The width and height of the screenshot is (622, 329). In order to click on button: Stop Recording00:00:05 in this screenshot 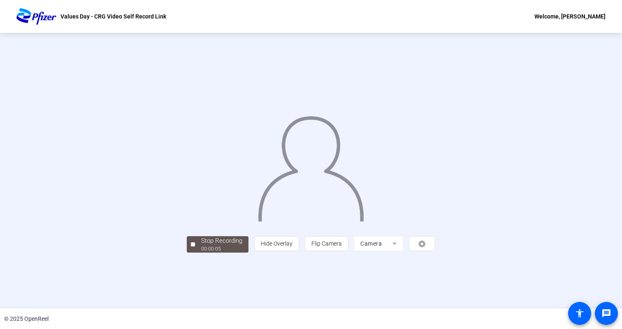, I will do `click(218, 245)`.